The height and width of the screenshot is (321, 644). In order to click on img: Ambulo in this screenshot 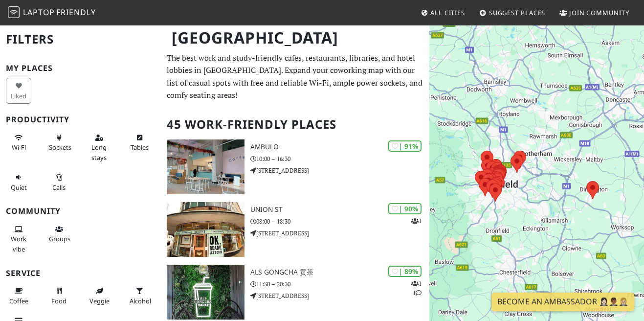, I will do `click(206, 167)`.